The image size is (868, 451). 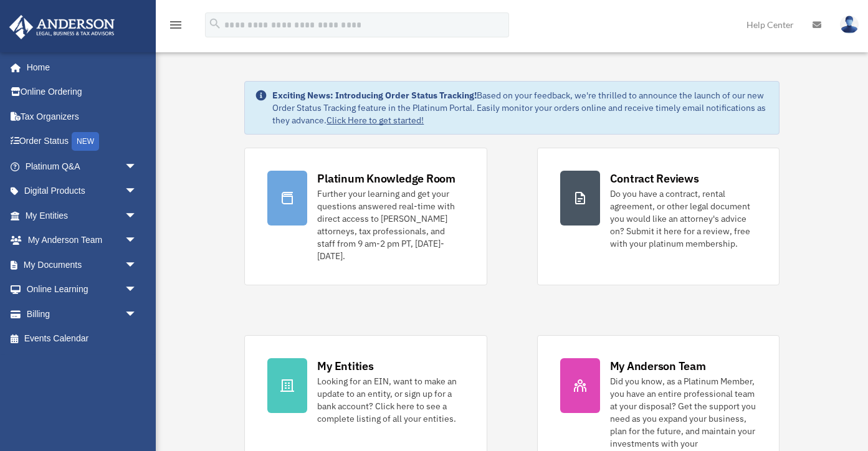 I want to click on a: Order StatusNEW, so click(x=82, y=141).